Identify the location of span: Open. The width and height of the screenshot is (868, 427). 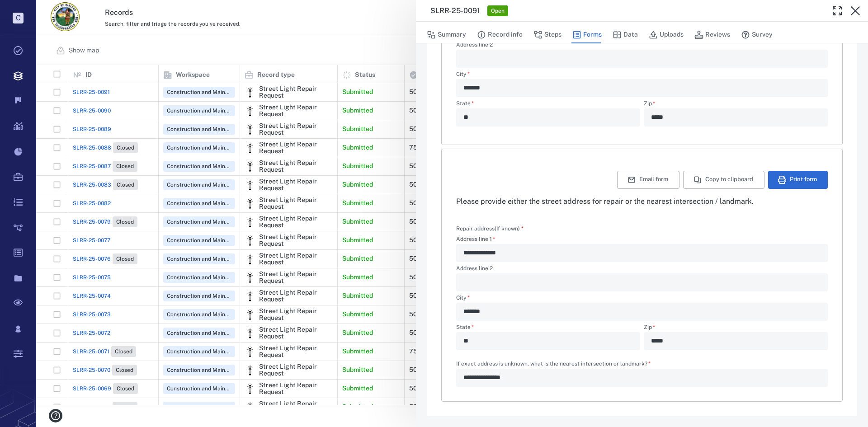
(498, 11).